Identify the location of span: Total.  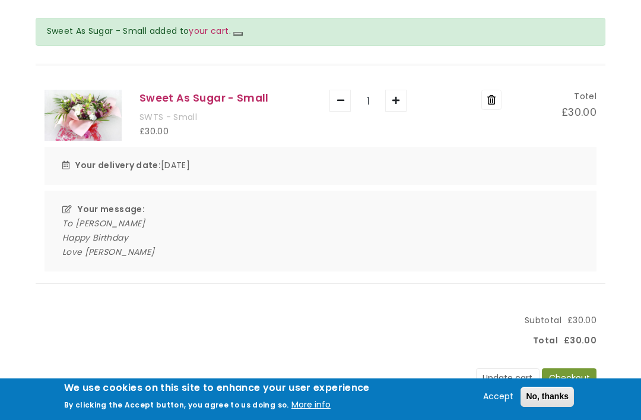
(546, 341).